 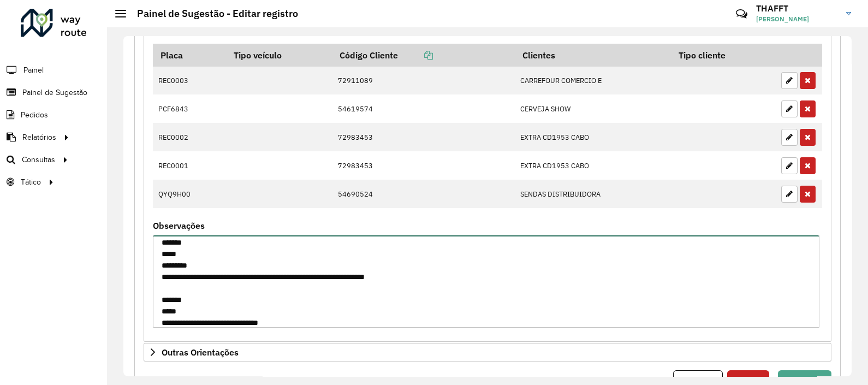 I want to click on td: REC0002, so click(x=189, y=137).